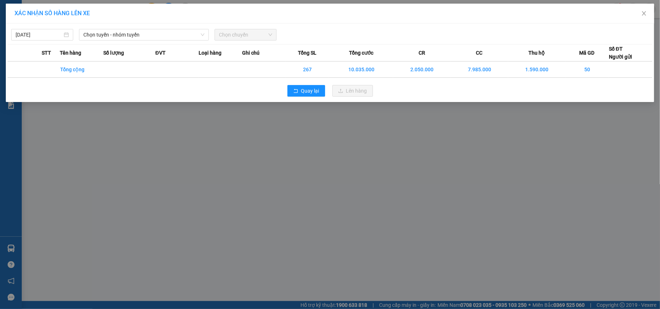 Image resolution: width=660 pixels, height=309 pixels. I want to click on input: 13/09/2025, so click(39, 35).